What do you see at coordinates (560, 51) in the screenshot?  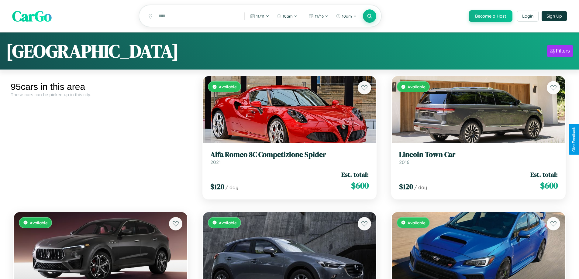 I see `button: Filters` at bounding box center [560, 51].